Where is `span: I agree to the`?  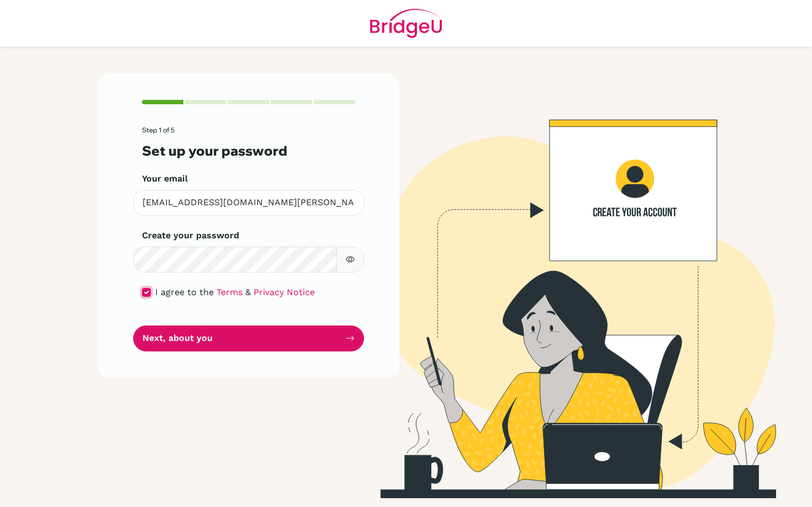
span: I agree to the is located at coordinates (184, 292).